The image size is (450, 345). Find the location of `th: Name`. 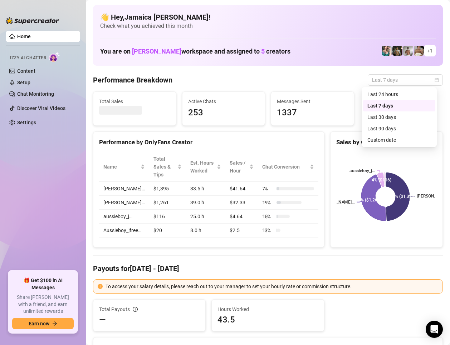

th: Name is located at coordinates (124, 167).